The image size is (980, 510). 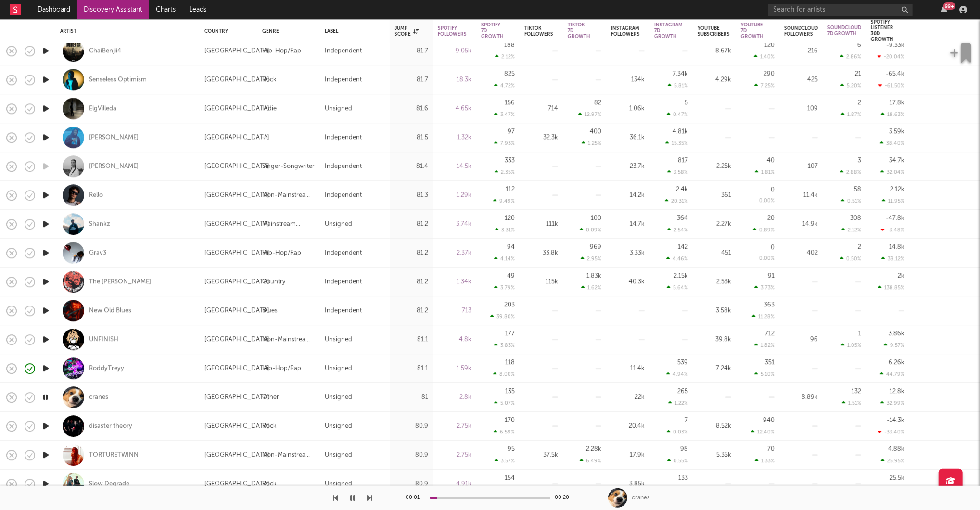 What do you see at coordinates (801, 340) in the screenshot?
I see `div: 96` at bounding box center [801, 340].